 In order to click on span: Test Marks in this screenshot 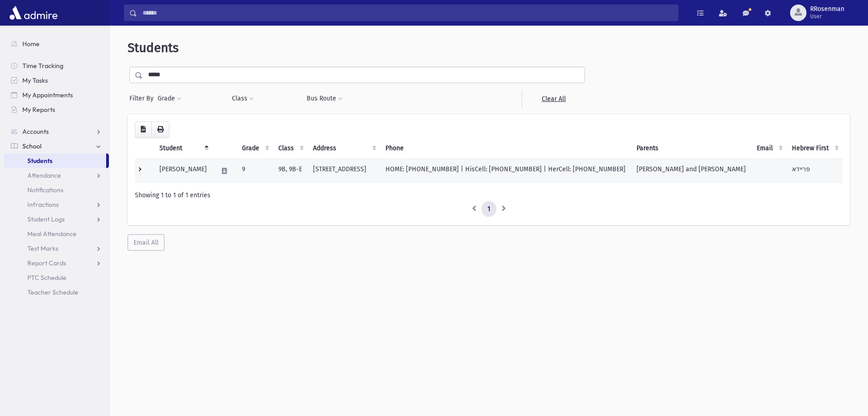, I will do `click(43, 248)`.